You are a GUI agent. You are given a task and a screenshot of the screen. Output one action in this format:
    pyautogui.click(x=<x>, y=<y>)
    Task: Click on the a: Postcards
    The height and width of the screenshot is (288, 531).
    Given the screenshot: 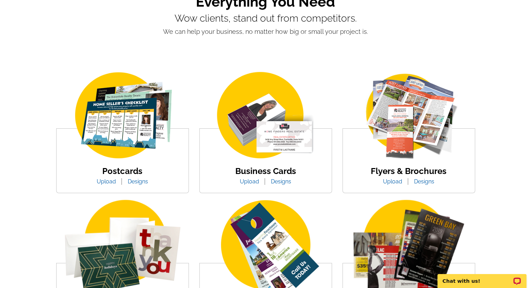 What is the action you would take?
    pyautogui.click(x=122, y=171)
    